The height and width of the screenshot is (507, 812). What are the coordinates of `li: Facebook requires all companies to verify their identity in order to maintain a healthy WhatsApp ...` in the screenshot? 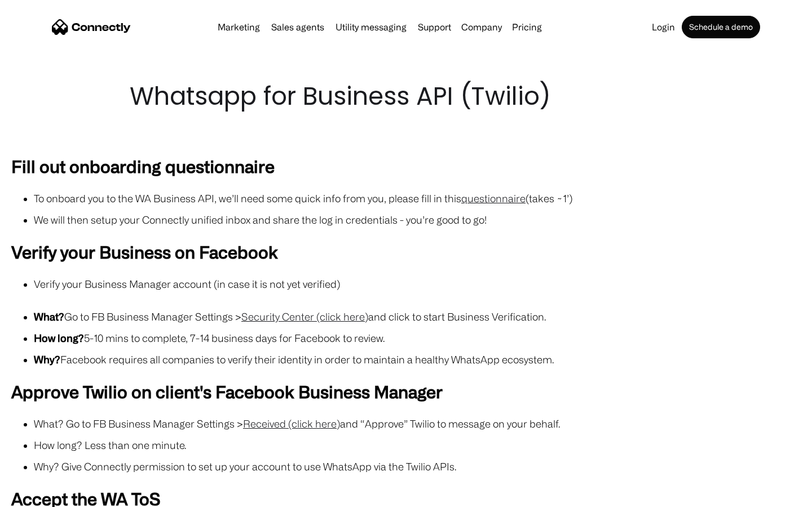 It's located at (417, 360).